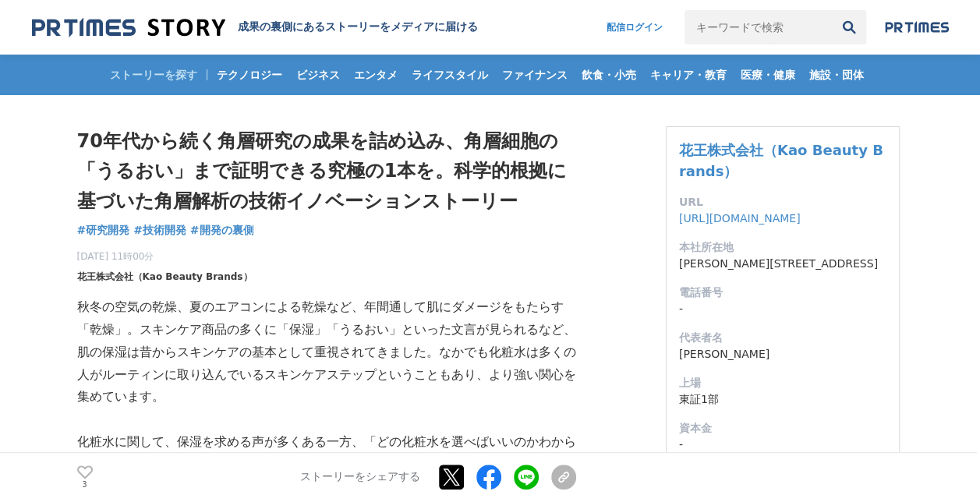 Image resolution: width=980 pixels, height=502 pixels. Describe the element at coordinates (609, 75) in the screenshot. I see `a: 飲食・小売` at that location.